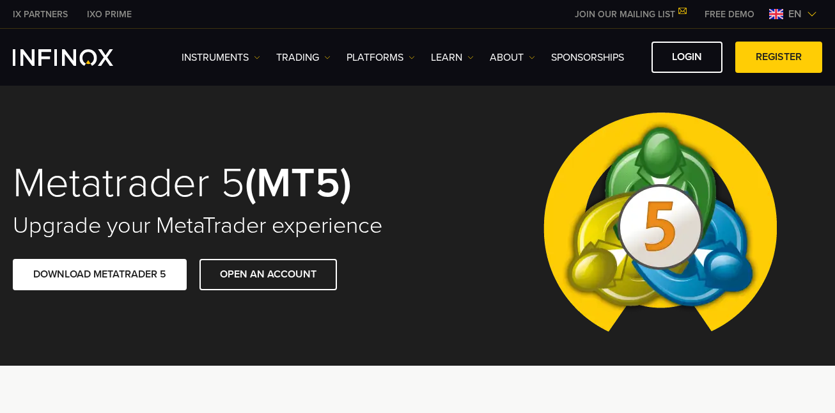 The height and width of the screenshot is (413, 835). What do you see at coordinates (794, 14) in the screenshot?
I see `span: en` at bounding box center [794, 14].